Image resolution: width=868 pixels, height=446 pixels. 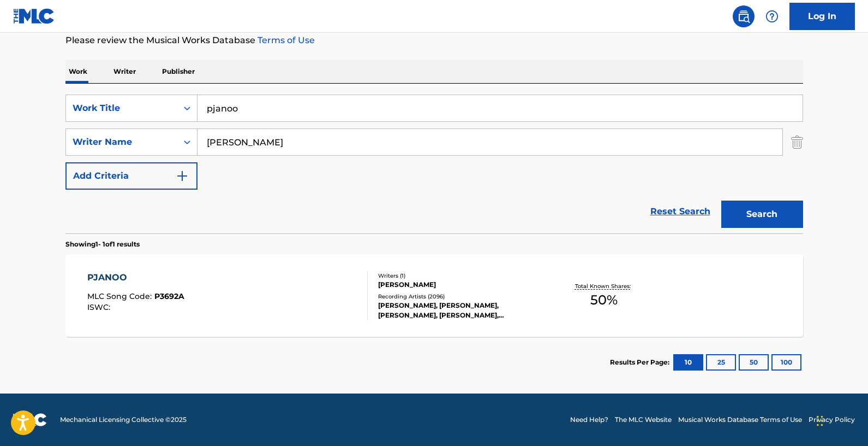 I want to click on a: Musical Works Database Terms of Use, so click(x=739, y=419).